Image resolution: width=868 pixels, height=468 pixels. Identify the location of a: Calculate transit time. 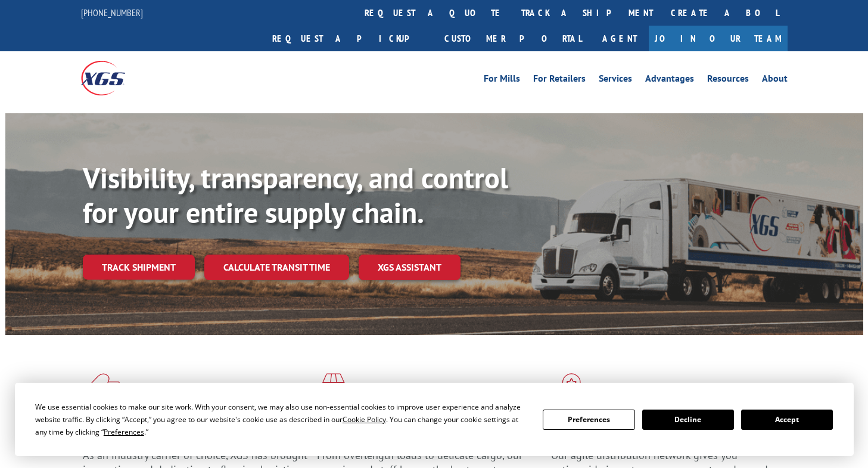
(277, 267).